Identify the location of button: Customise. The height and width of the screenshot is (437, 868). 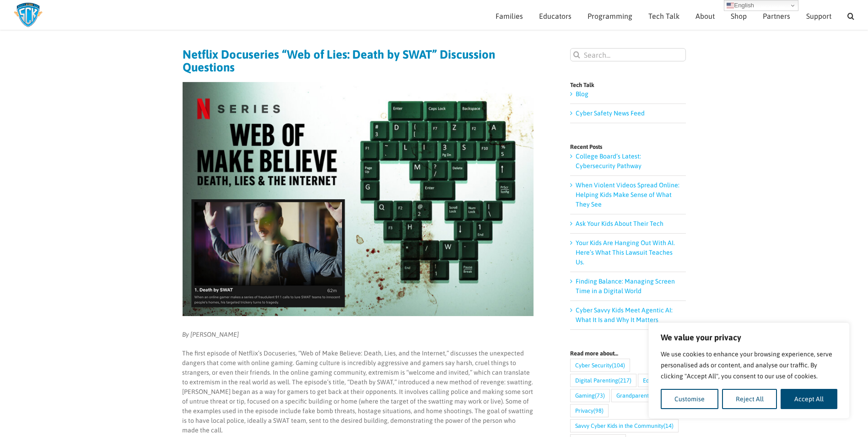
(689, 399).